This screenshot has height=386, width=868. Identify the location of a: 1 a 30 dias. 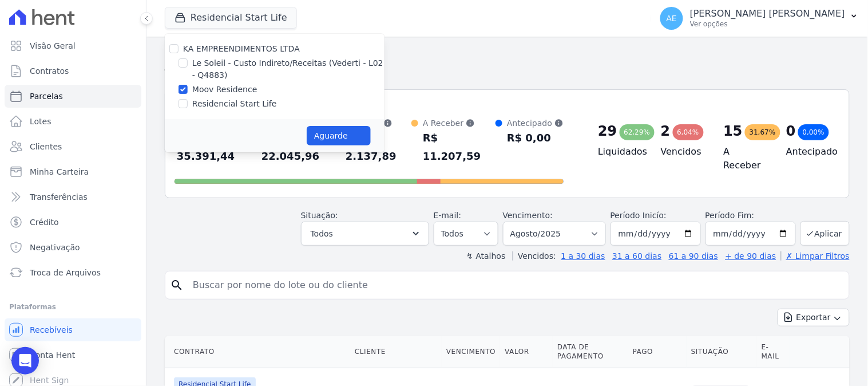
(583, 256).